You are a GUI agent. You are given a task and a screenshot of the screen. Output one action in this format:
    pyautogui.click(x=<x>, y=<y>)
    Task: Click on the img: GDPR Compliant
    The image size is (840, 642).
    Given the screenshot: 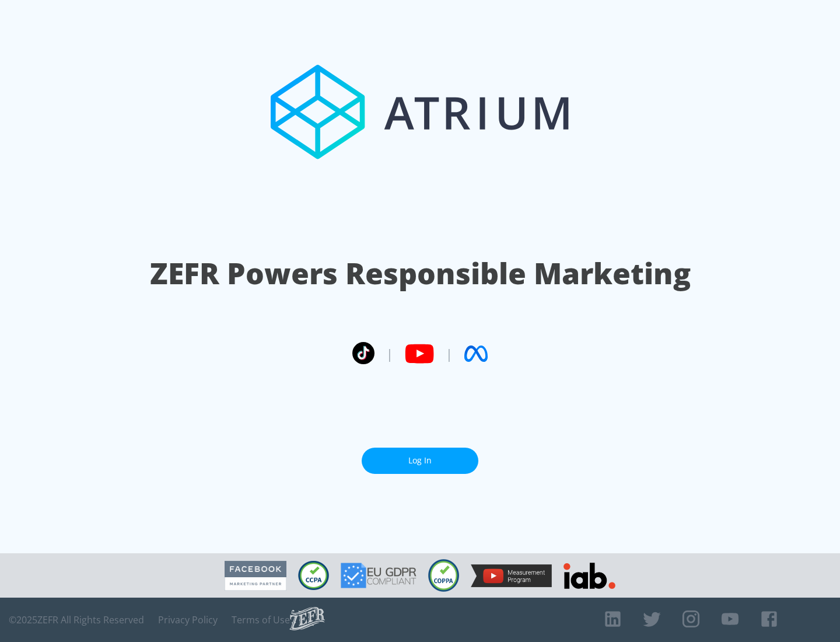 What is the action you would take?
    pyautogui.click(x=379, y=576)
    